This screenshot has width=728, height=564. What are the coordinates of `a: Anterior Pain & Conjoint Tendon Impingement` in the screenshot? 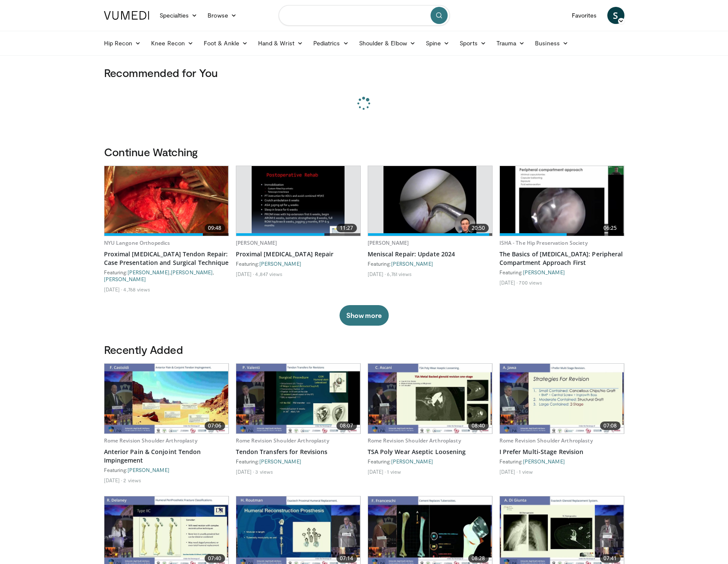 It's located at (167, 456).